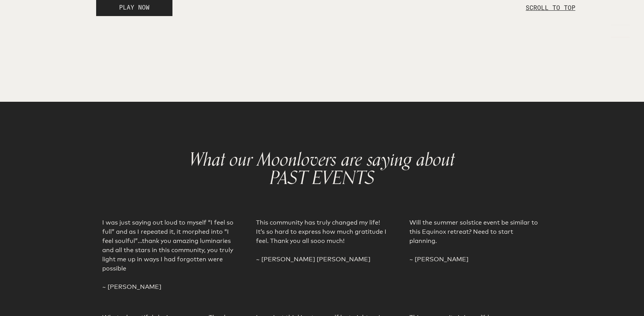 The height and width of the screenshot is (316, 644). Describe the element at coordinates (168, 254) in the screenshot. I see `p: I was just saying out loud to myself “I feel so full” and as I repeated it, it morphed into “I fe...` at that location.